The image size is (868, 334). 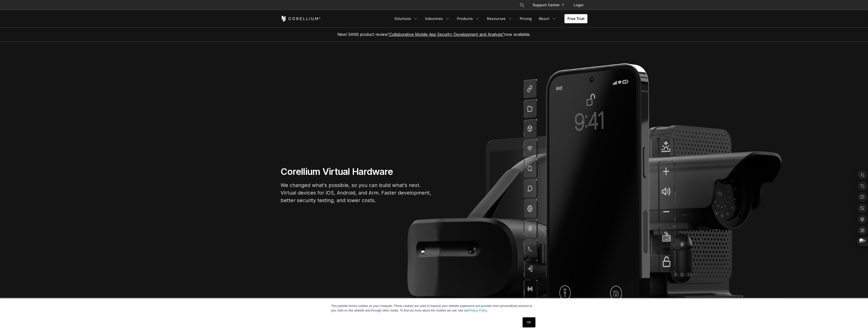 What do you see at coordinates (468, 19) in the screenshot?
I see `a: Products` at bounding box center [468, 19].